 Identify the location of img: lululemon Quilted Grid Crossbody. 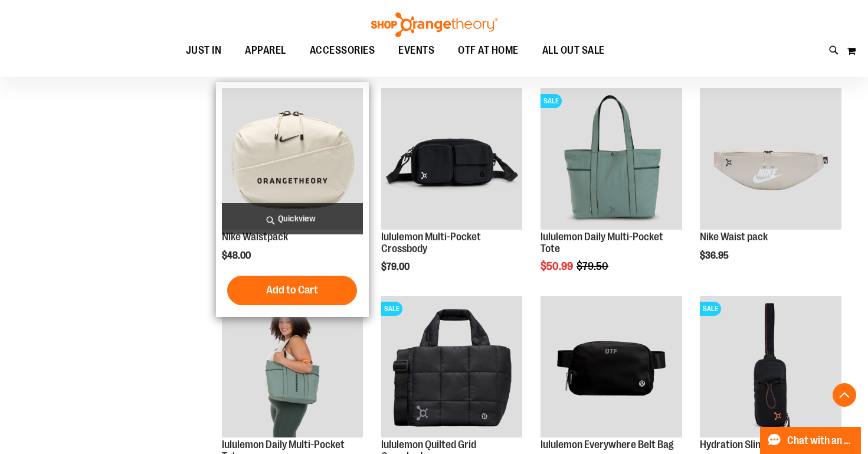
(452, 366).